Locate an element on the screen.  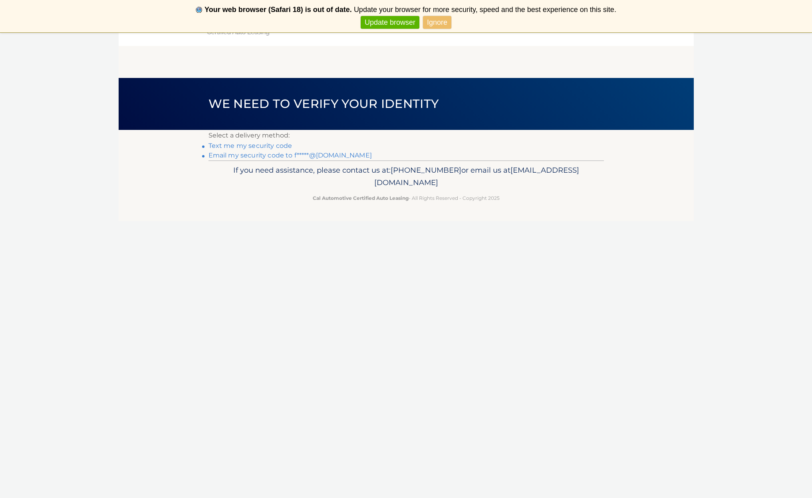
strong: Cal Automotive Certified Auto Leasing is located at coordinates (361, 198).